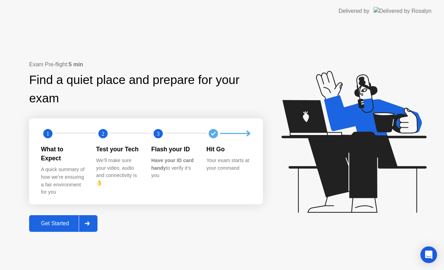 This screenshot has width=444, height=270. Describe the element at coordinates (63, 223) in the screenshot. I see `button: Get Started` at that location.